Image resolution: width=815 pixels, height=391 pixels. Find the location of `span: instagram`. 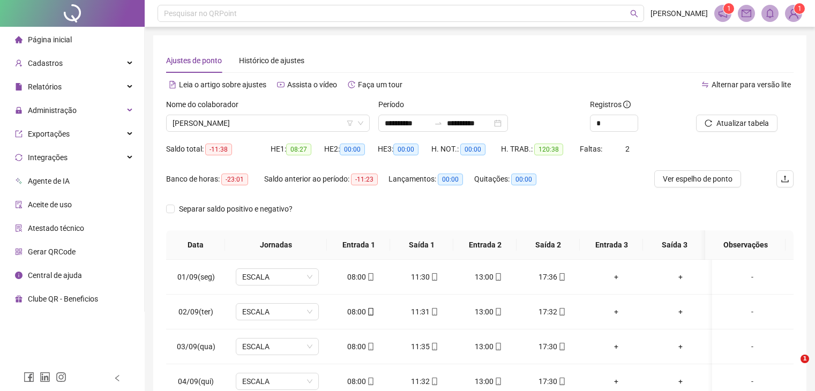

span: instagram is located at coordinates (61, 377).